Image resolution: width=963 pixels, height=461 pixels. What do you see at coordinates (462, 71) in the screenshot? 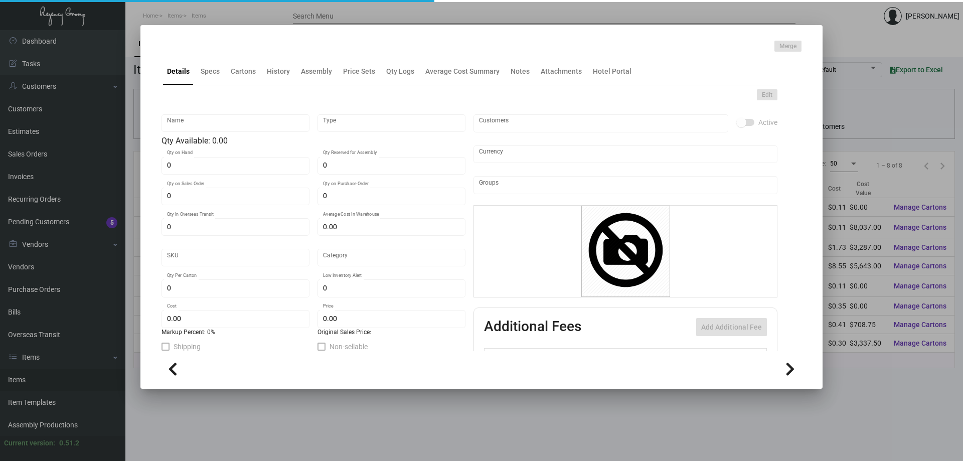
I see `div: Average Cost Summary` at bounding box center [462, 71].